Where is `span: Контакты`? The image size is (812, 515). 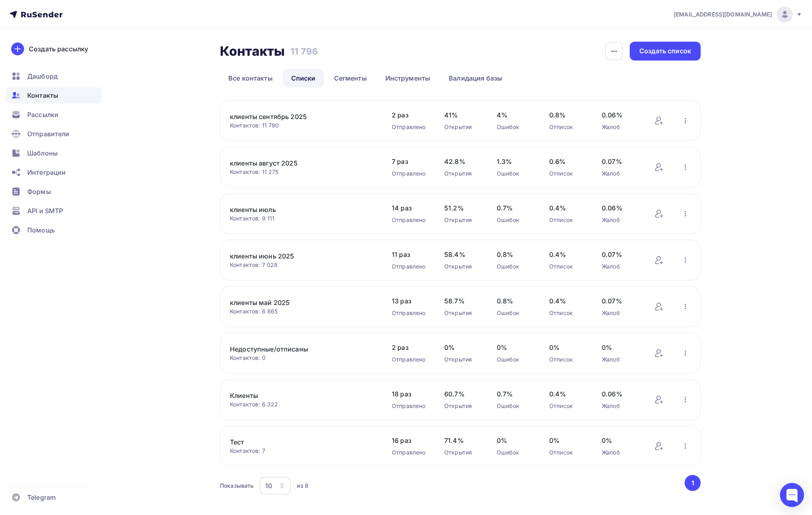 span: Контакты is located at coordinates (43, 95).